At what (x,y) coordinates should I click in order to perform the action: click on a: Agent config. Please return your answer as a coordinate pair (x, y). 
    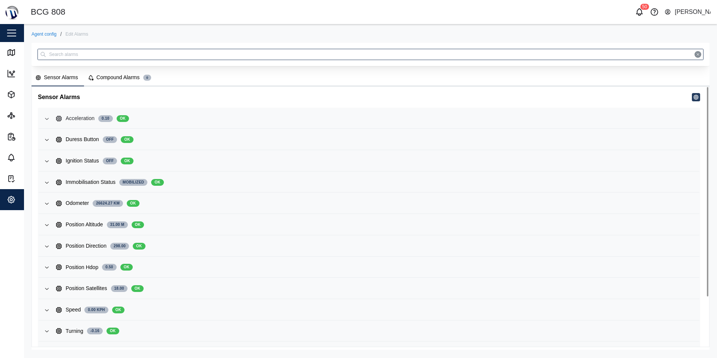
    Looking at the image, I should click on (44, 34).